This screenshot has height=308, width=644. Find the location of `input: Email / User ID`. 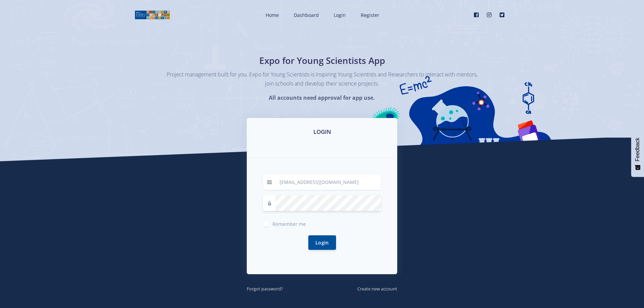

input: Email / User ID is located at coordinates (328, 182).